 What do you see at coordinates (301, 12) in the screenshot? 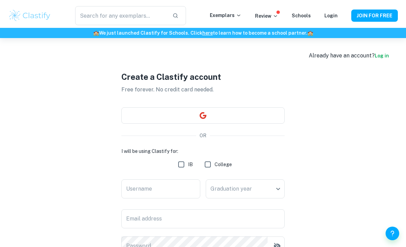
I see `a: Schools` at bounding box center [301, 12].